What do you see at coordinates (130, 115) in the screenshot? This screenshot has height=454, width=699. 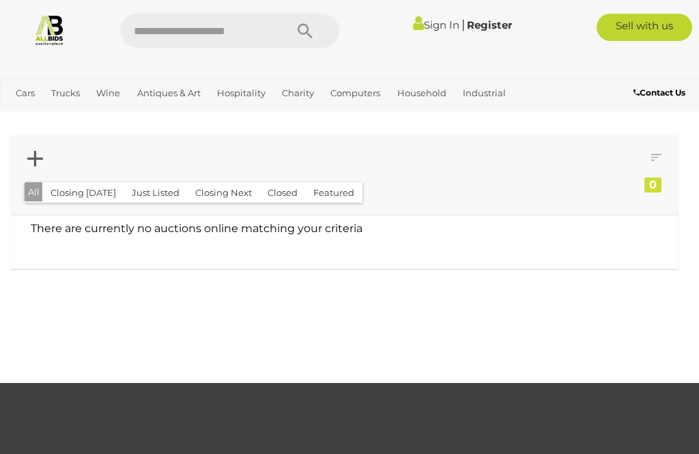 I see `a: Sports` at bounding box center [130, 115].